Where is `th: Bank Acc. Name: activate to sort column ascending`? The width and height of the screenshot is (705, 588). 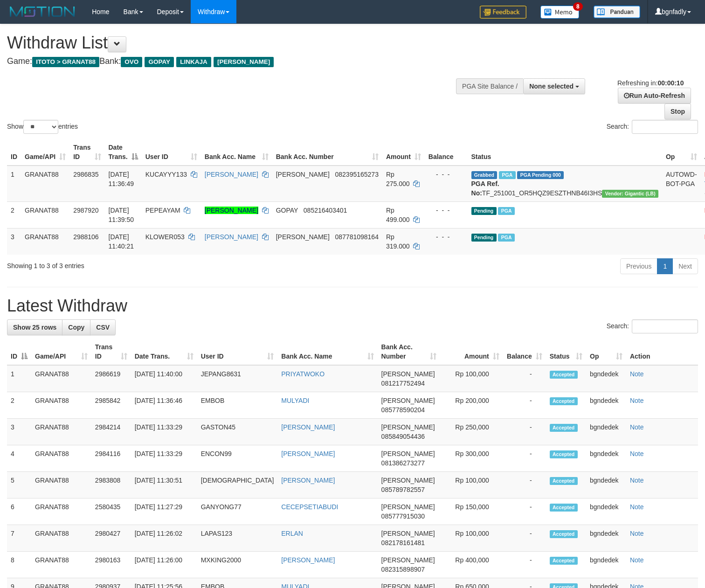
th: Bank Acc. Name: activate to sort column ascending is located at coordinates (237, 152).